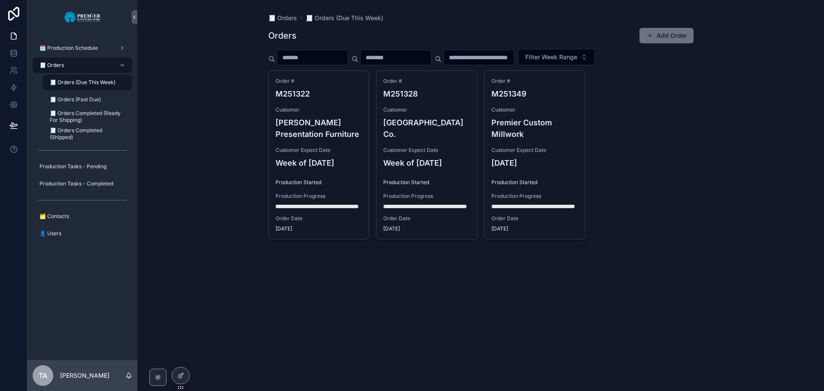 This screenshot has height=391, width=824. I want to click on a: 🧾 Orders Completed (Ready For Shipping), so click(88, 117).